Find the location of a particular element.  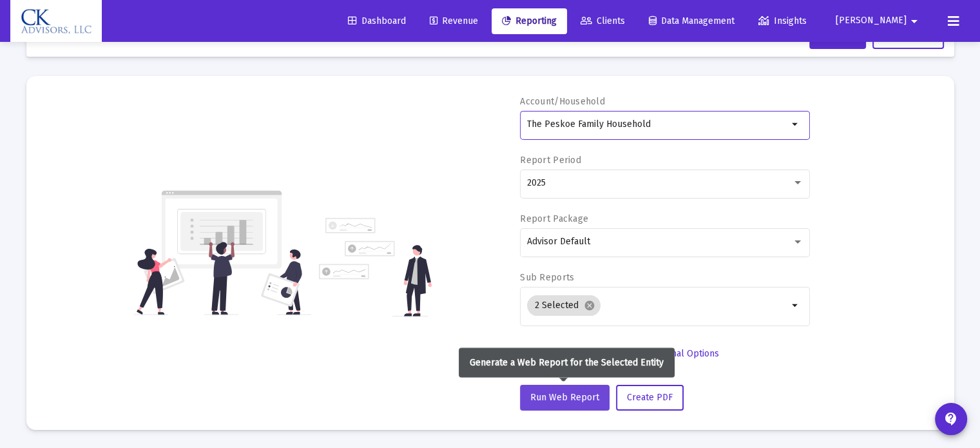

input: Search or select an account or household is located at coordinates (657, 124).